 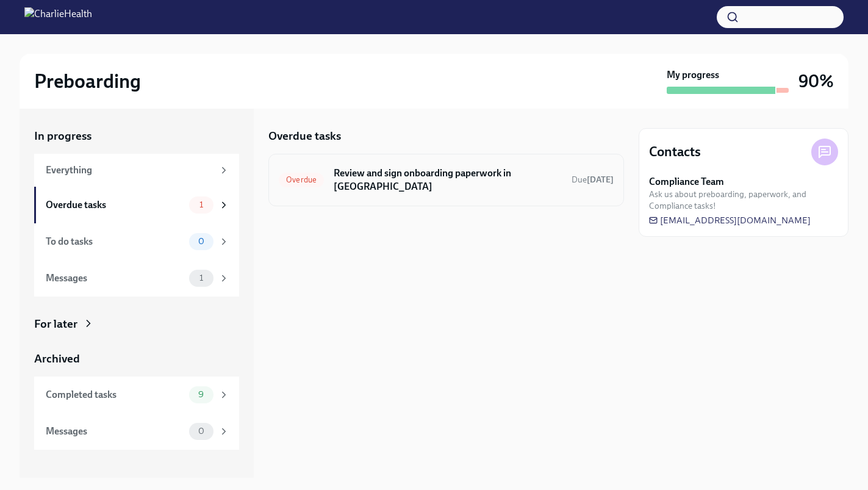 What do you see at coordinates (87, 81) in the screenshot?
I see `h2: Preboarding` at bounding box center [87, 81].